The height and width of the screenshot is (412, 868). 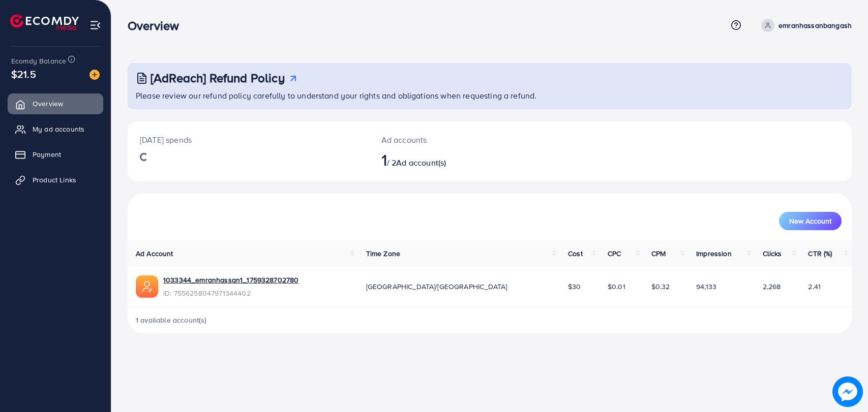 I want to click on p: Ad accounts, so click(x=459, y=140).